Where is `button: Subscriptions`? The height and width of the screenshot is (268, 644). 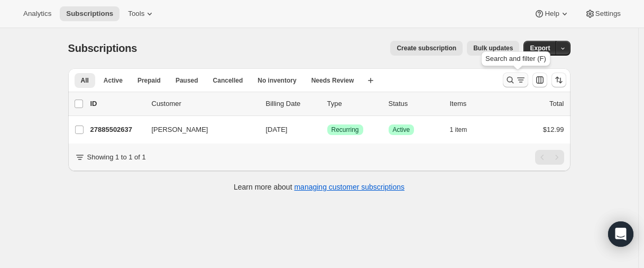 button: Subscriptions is located at coordinates (90, 14).